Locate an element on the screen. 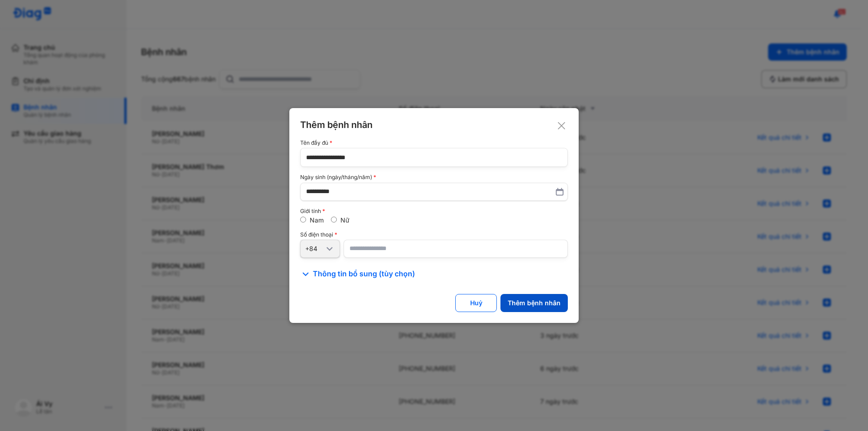  span: Thông tin bổ sung (tùy chọn) is located at coordinates (364, 274).